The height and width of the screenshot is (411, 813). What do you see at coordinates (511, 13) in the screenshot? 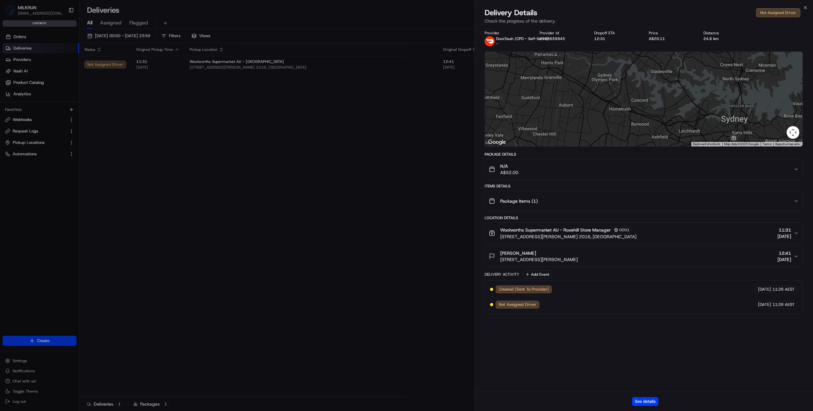
I see `span: Delivery Details` at bounding box center [511, 13].